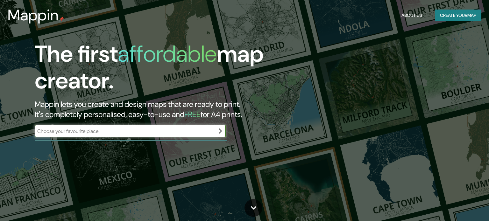  What do you see at coordinates (458, 15) in the screenshot?
I see `button: Create yourmap` at bounding box center [458, 15].